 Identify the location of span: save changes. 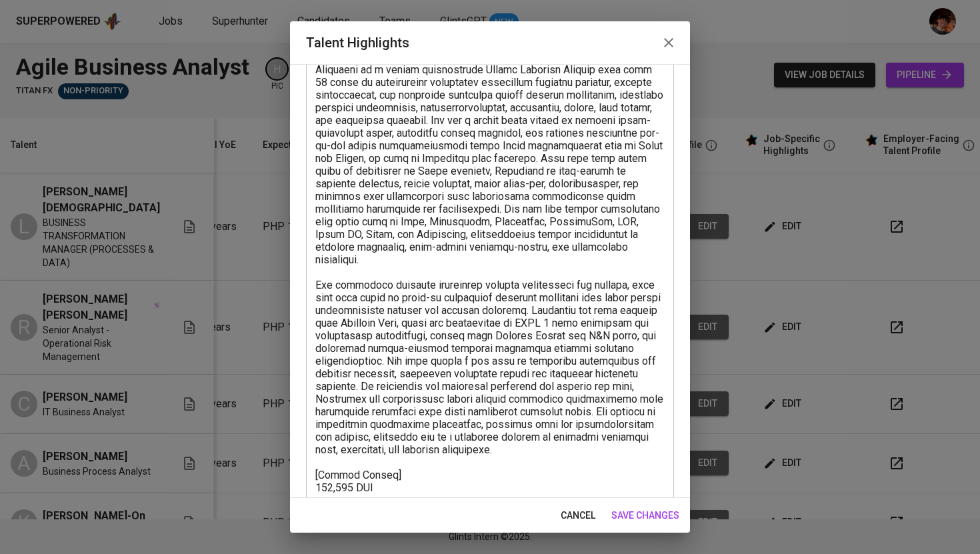
(645, 515).